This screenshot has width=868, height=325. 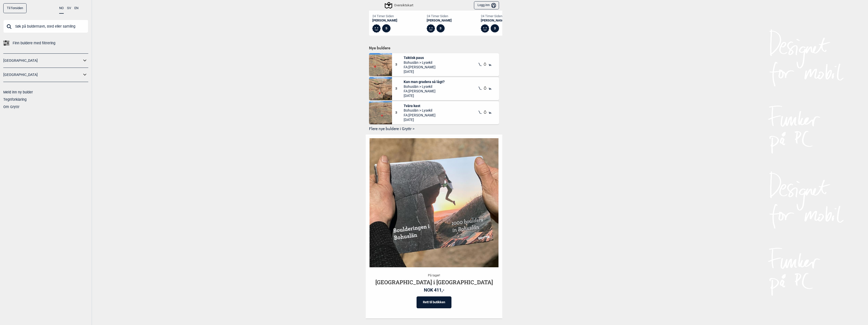 What do you see at coordinates (381, 65) in the screenshot?
I see `img: Taktisk paus` at bounding box center [381, 65].